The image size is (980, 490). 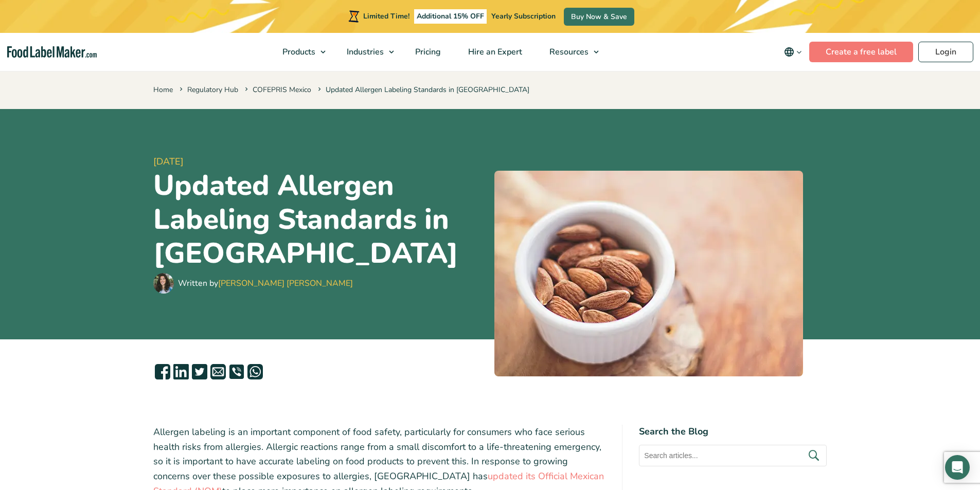 What do you see at coordinates (427, 52) in the screenshot?
I see `a: Pricing` at bounding box center [427, 52].